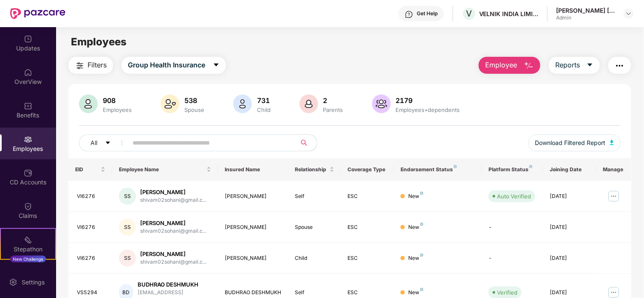 This screenshot has width=644, height=298. What do you see at coordinates (28, 72) in the screenshot?
I see `img: svg+xml;base64,PHN2ZyBpZD0iSG9tZSIgeG1sbnM9Imh0dHA6Ly93d3cudzMub3JnLzIwMDAvc3ZnIiB3aWR0aD0iMjAiIG...` at bounding box center [28, 72].